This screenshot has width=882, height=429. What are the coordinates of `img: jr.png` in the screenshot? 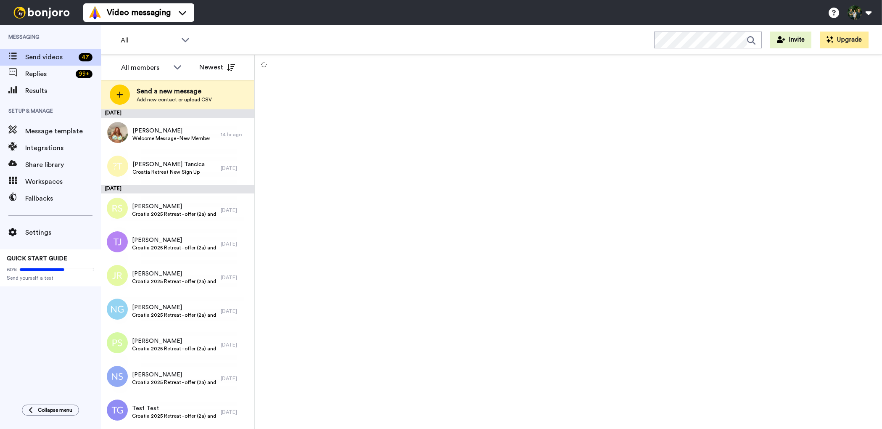 It's located at (117, 275).